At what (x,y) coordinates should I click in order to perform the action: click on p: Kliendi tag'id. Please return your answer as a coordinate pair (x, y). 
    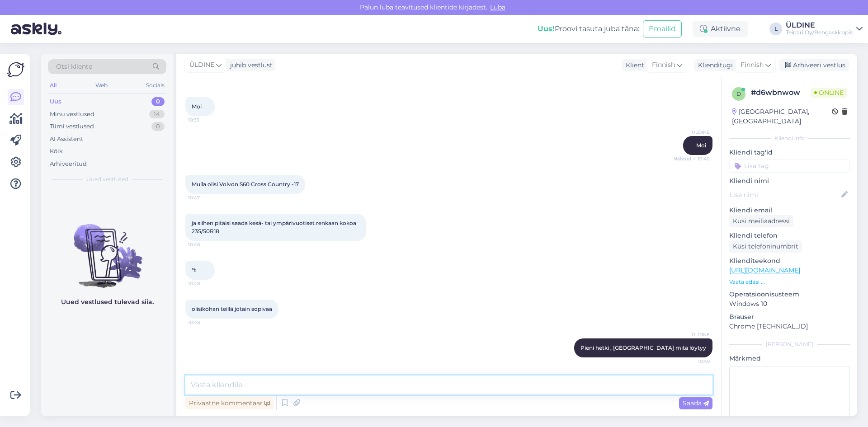
    Looking at the image, I should click on (789, 152).